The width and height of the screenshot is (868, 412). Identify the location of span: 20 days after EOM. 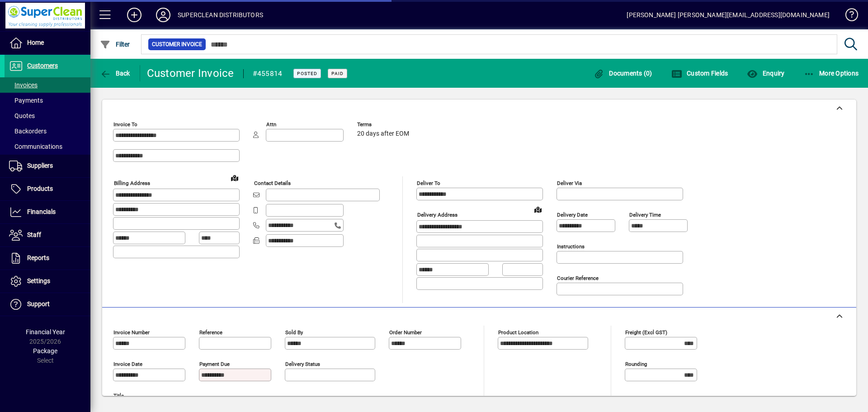
(383, 134).